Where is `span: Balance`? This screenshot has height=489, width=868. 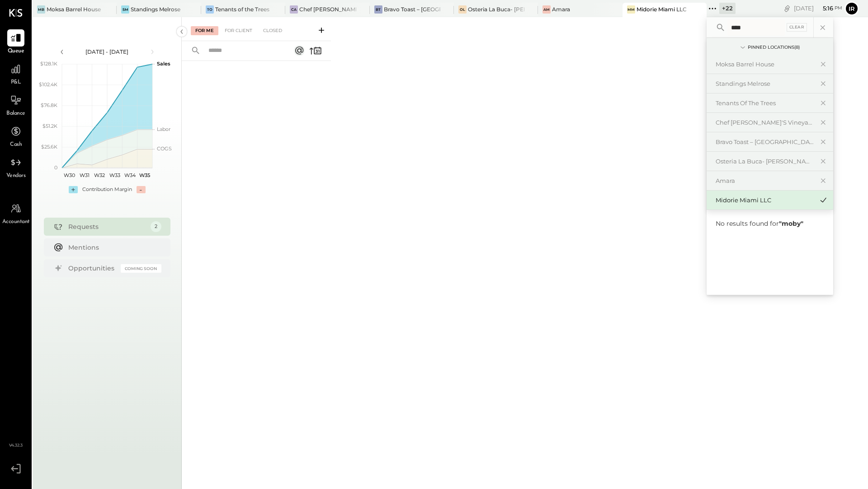
span: Balance is located at coordinates (16, 114).